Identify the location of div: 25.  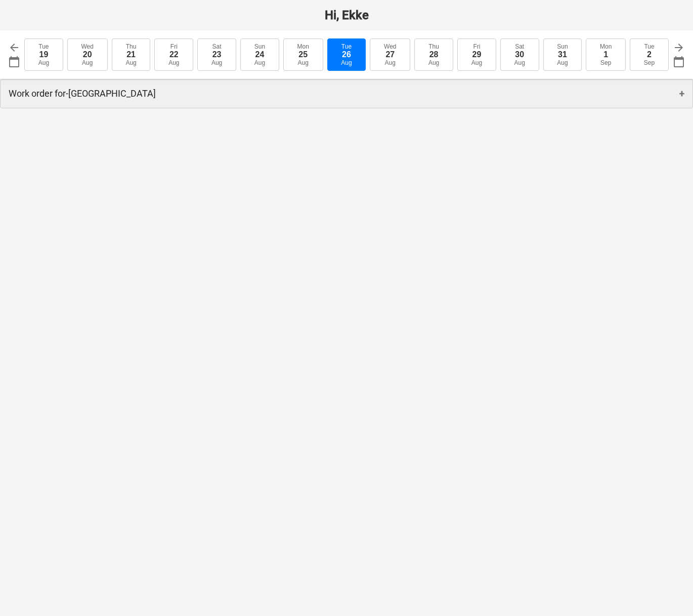
(303, 55).